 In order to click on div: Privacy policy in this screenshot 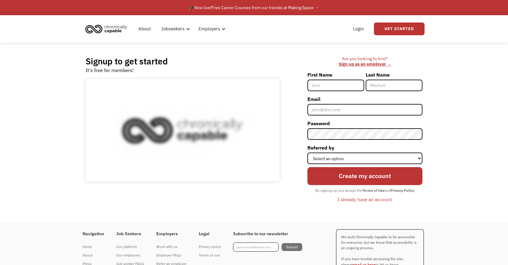, I will do `click(210, 246)`.